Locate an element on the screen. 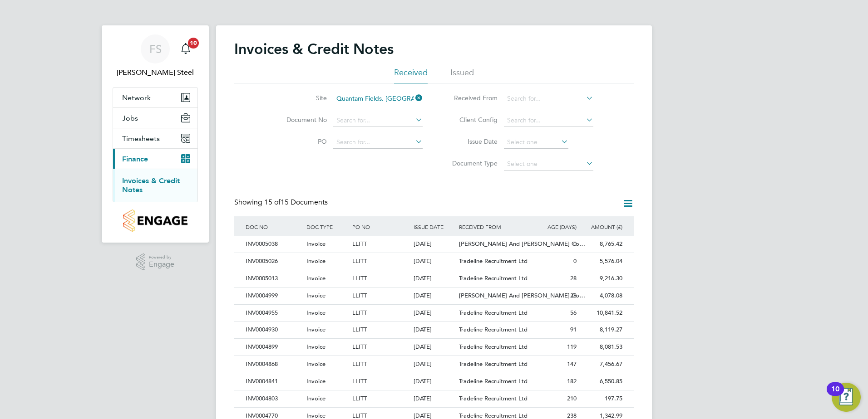 The width and height of the screenshot is (868, 419). div: 4,078.08 is located at coordinates (602, 296).